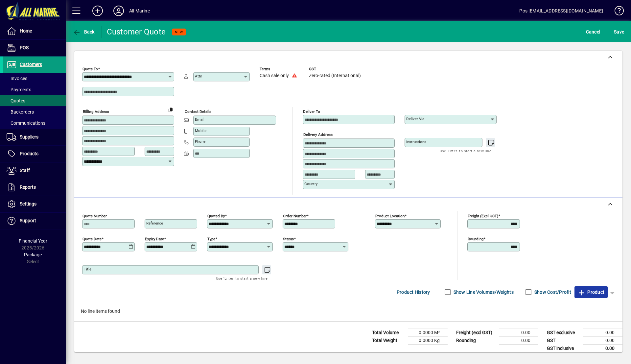  Describe the element at coordinates (84, 32) in the screenshot. I see `app-page-header-button: Back` at that location.